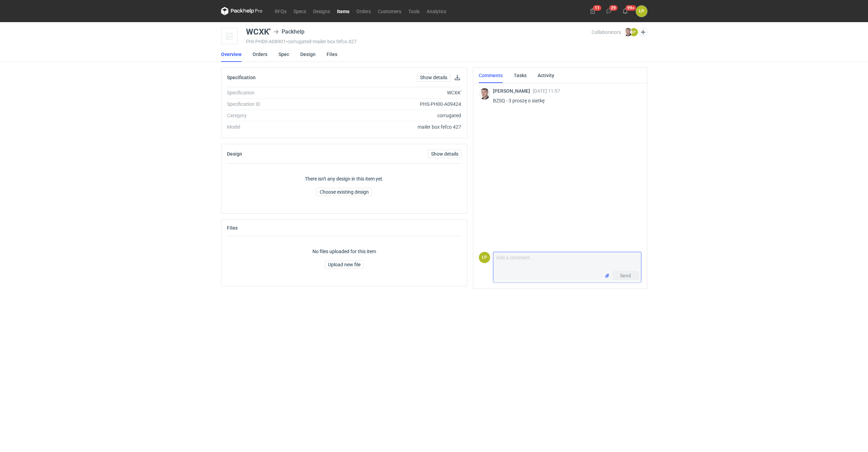 This screenshot has height=452, width=868. I want to click on a: Customers, so click(389, 11).